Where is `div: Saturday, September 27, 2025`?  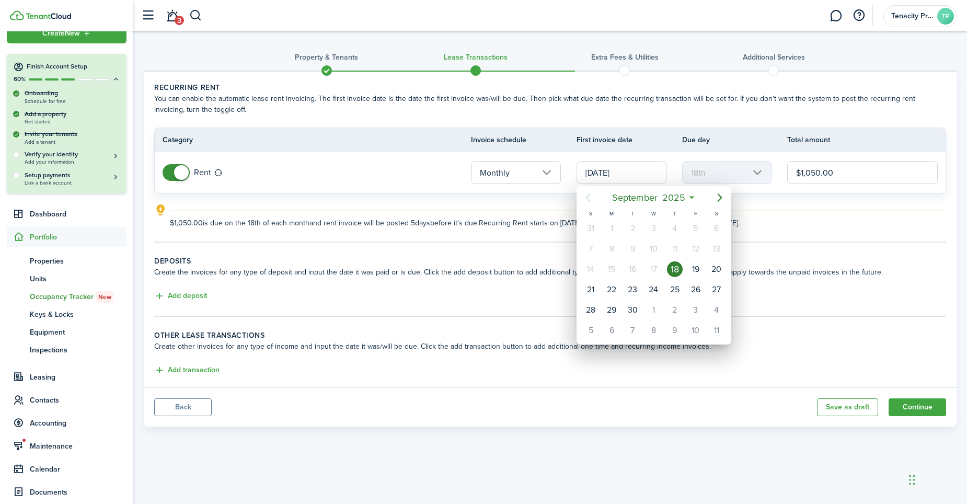
div: Saturday, September 27, 2025 is located at coordinates (717, 290).